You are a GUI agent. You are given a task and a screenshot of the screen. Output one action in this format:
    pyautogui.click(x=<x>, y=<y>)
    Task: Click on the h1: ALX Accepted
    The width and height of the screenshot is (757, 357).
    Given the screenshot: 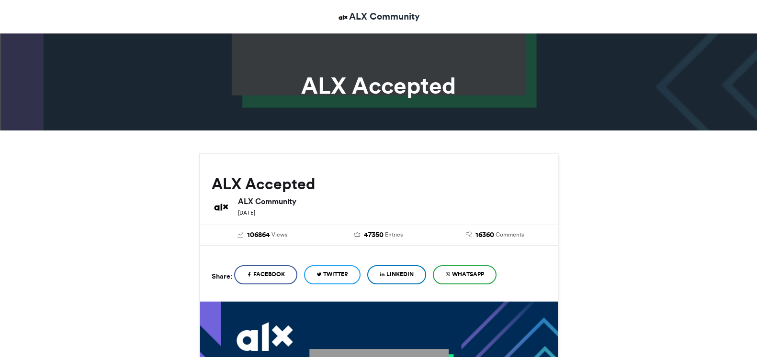 What is the action you would take?
    pyautogui.click(x=379, y=86)
    